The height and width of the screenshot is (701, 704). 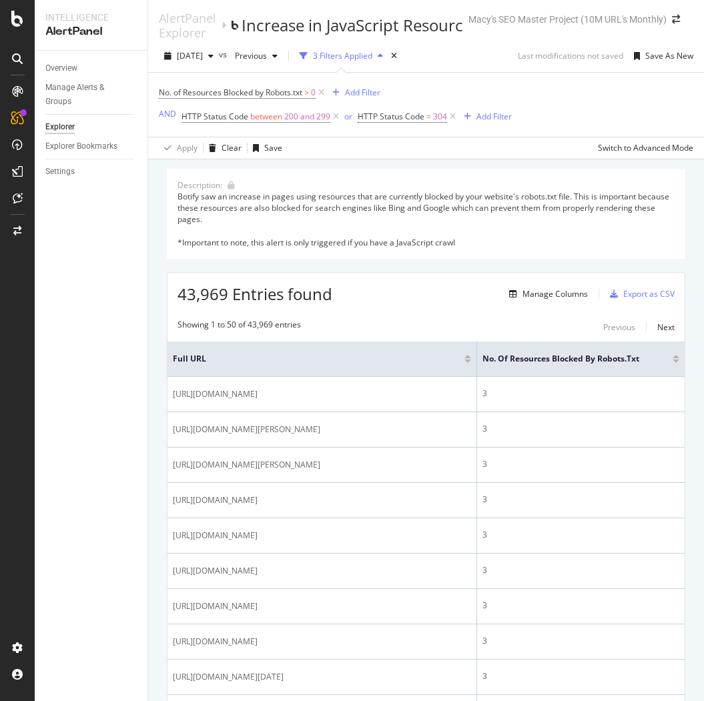 I want to click on div: Showing 1 to 50 of 43,969 entries, so click(x=239, y=327).